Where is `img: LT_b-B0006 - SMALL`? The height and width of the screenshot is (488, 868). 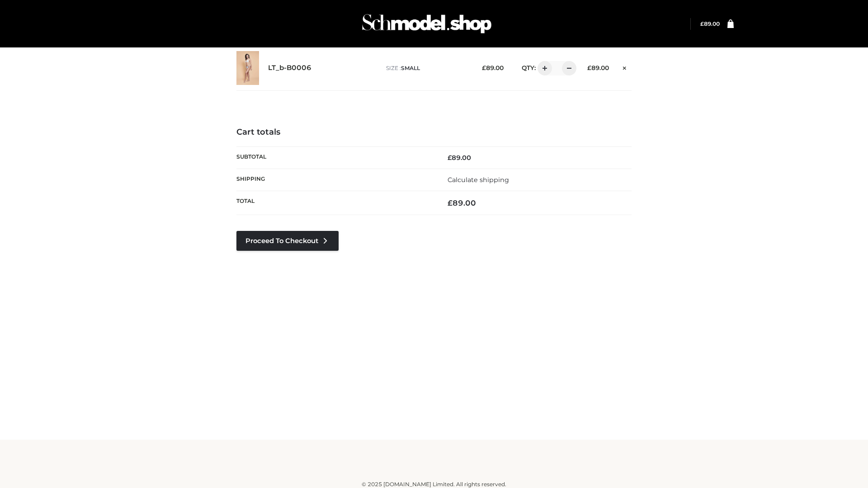 img: LT_b-B0006 - SMALL is located at coordinates (248, 68).